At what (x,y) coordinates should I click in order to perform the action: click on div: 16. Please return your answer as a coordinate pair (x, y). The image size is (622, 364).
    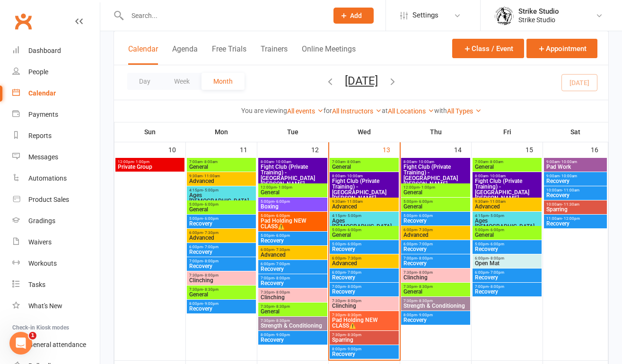
    Looking at the image, I should click on (599, 149).